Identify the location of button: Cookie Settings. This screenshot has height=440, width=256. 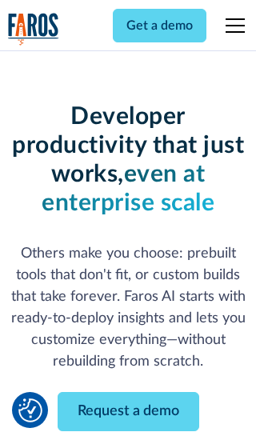
(30, 410).